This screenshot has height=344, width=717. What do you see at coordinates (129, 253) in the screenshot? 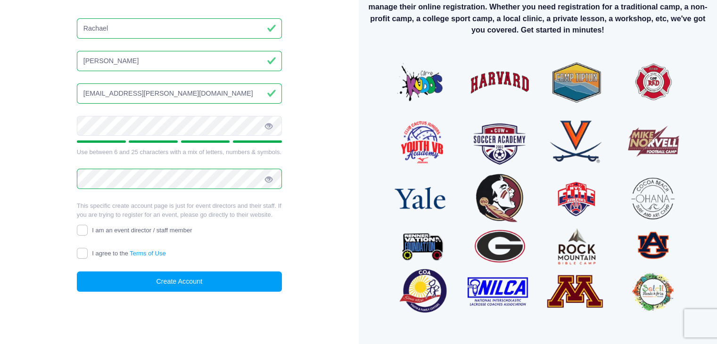
I see `span: I agree to the` at bounding box center [129, 253].